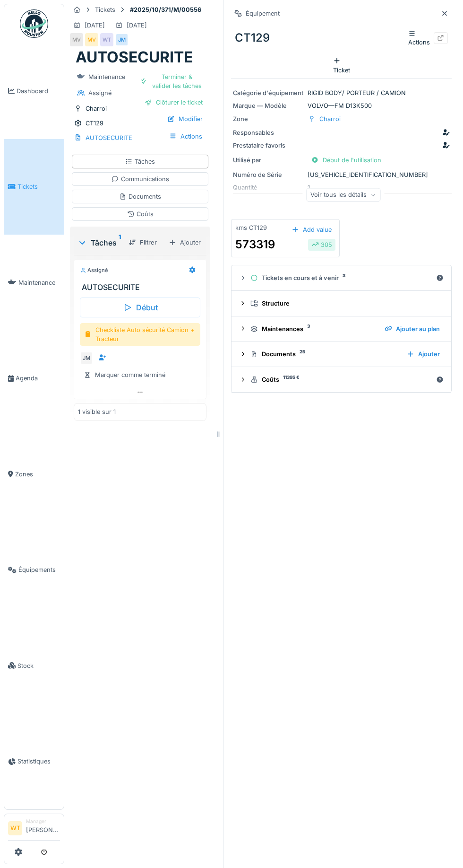  I want to click on summary: Maintenances3Ajouter au plan, so click(341, 329).